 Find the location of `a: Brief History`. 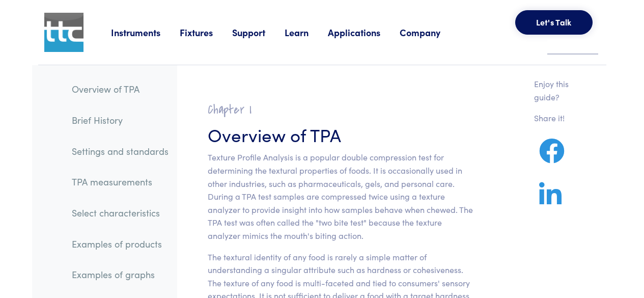

a: Brief History is located at coordinates (120, 120).